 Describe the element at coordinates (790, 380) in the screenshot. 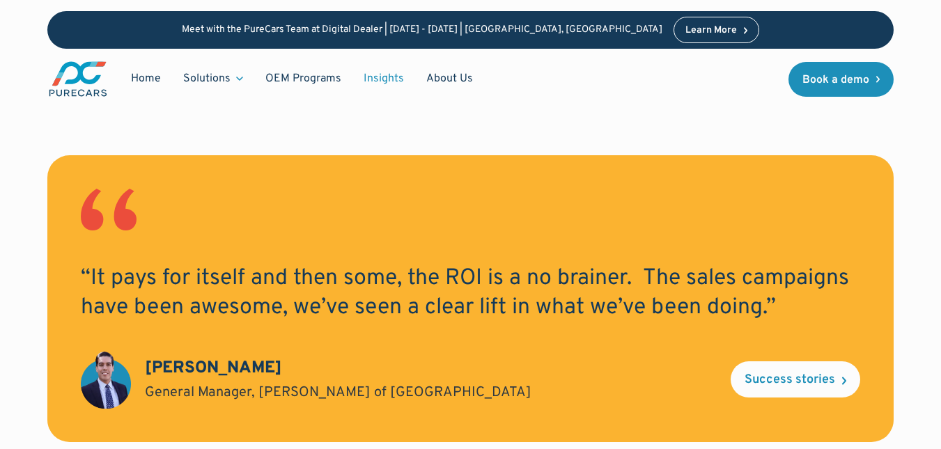

I see `div: Success stories` at that location.